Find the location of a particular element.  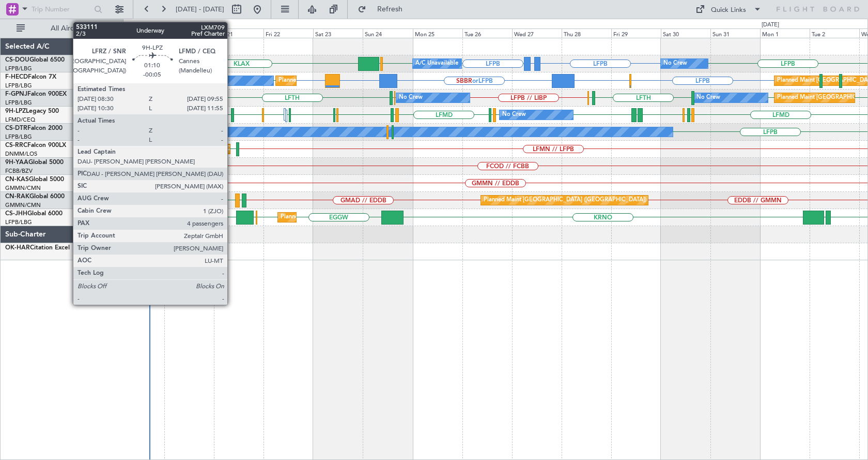

div: Mon 25 is located at coordinates (437, 33).